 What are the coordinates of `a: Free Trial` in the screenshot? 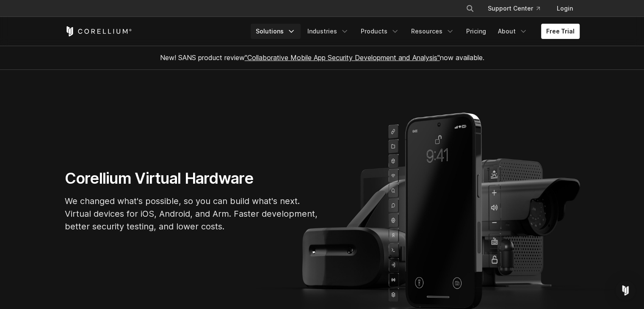 It's located at (560, 31).